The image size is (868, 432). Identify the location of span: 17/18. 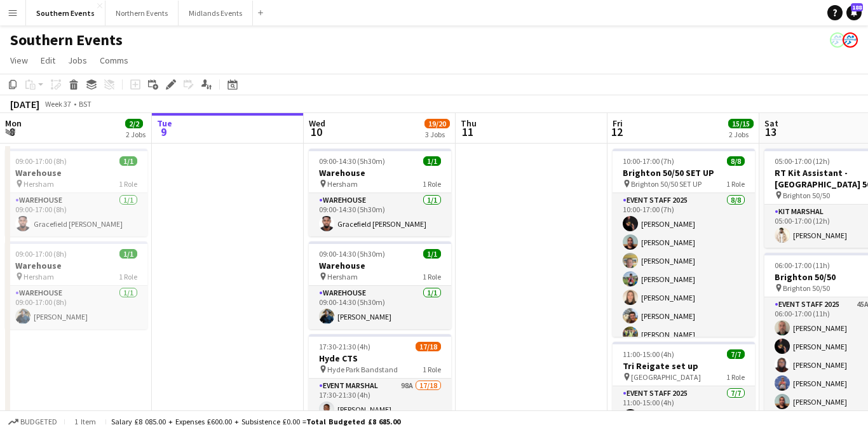
(428, 347).